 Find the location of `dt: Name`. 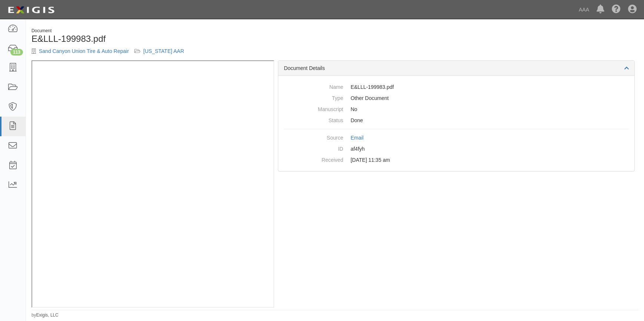

dt: Name is located at coordinates (313, 86).